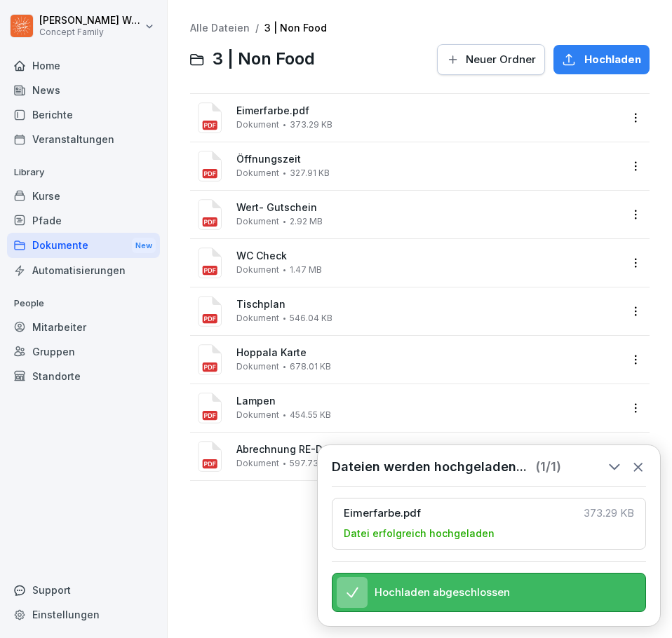  I want to click on span: 546.04 KB, so click(310, 319).